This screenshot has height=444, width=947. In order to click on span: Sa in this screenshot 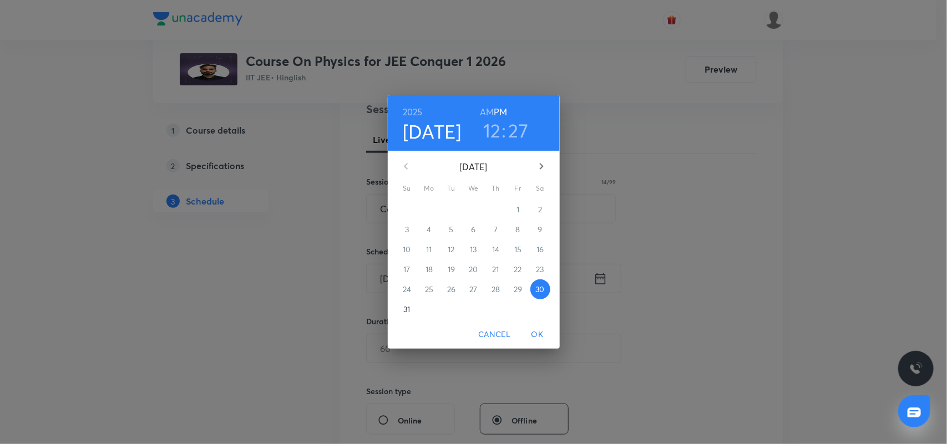, I will do `click(540, 189)`.